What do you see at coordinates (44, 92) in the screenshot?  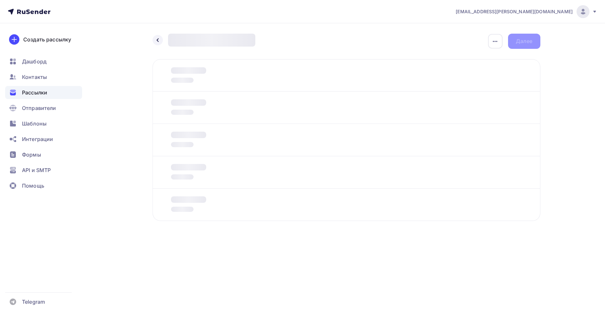 I see `a: Рассылки` at bounding box center [44, 92].